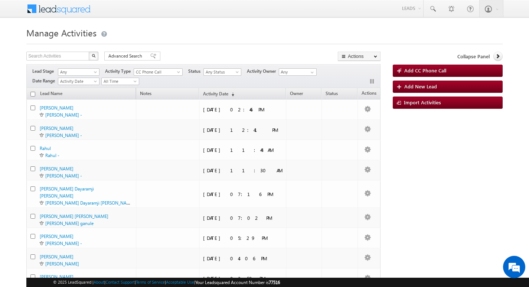 The width and height of the screenshot is (529, 287). Describe the element at coordinates (474, 56) in the screenshot. I see `span: Collapse Panel` at that location.